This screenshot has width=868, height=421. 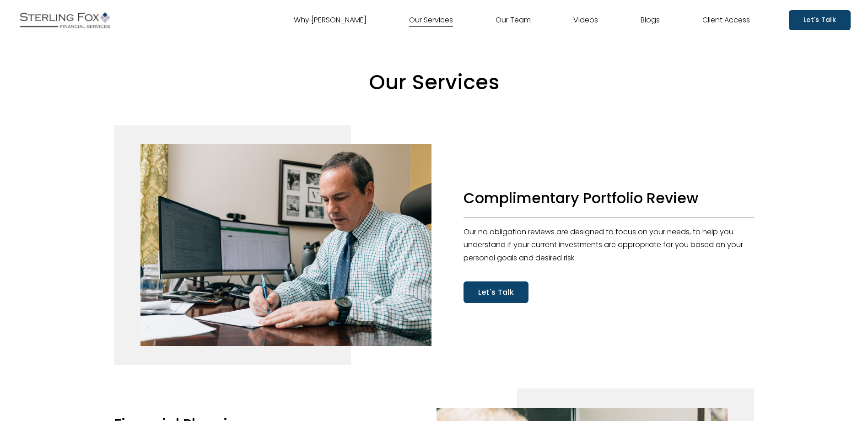 I want to click on p: Our no obligation reviews are designed to focus on your needs, to help you understand if your cur..., so click(x=609, y=245).